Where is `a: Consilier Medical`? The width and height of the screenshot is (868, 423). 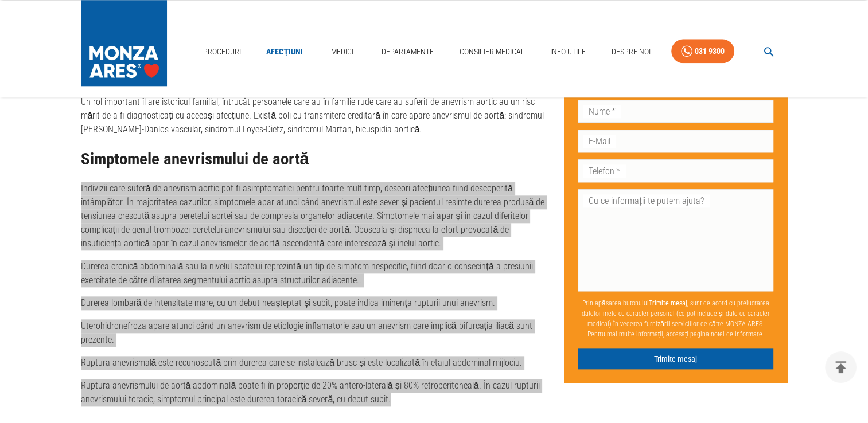 a: Consilier Medical is located at coordinates (492, 51).